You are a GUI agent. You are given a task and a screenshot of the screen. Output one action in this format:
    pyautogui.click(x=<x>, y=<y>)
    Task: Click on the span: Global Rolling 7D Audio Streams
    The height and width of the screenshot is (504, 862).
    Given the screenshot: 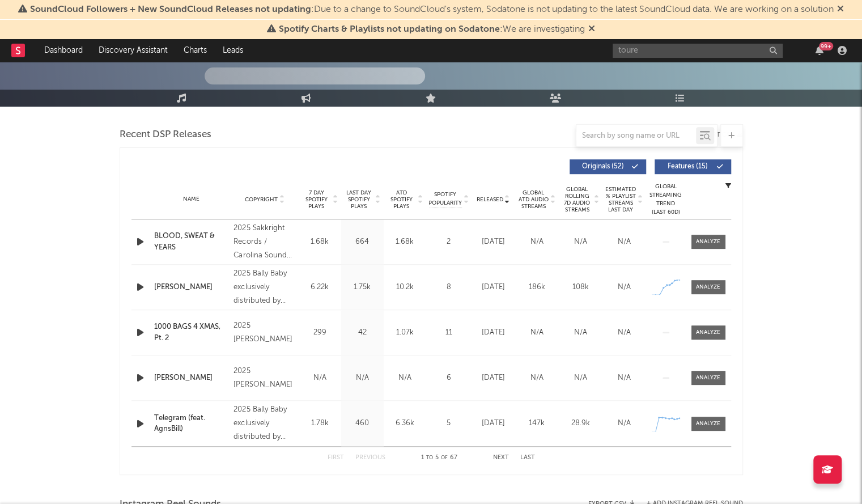 What is the action you would take?
    pyautogui.click(x=577, y=200)
    